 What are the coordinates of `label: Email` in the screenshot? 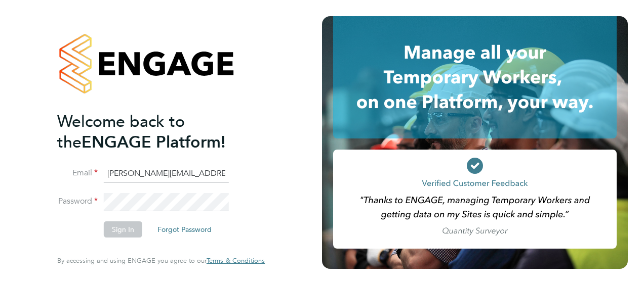 It's located at (77, 173).